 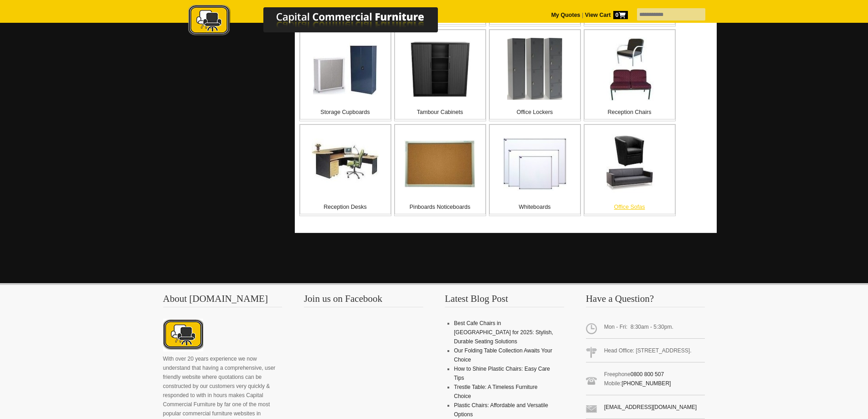 What do you see at coordinates (323, 23) in the screenshot?
I see `a: Capital Commercial Furniture Logo` at bounding box center [323, 23].